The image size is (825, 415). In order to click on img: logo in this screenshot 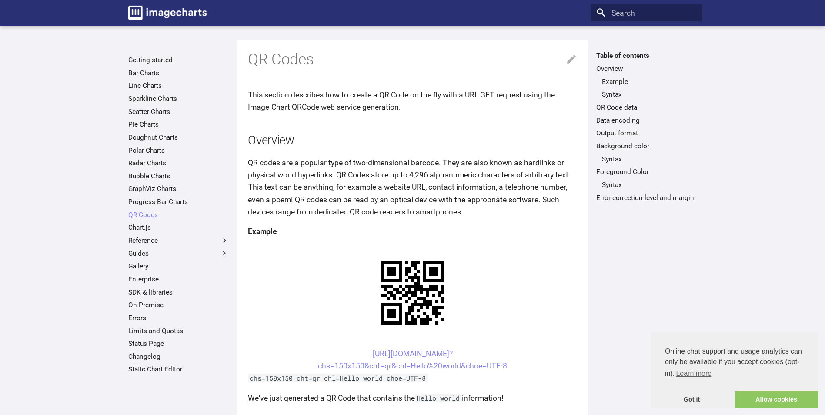, I will do `click(167, 13)`.